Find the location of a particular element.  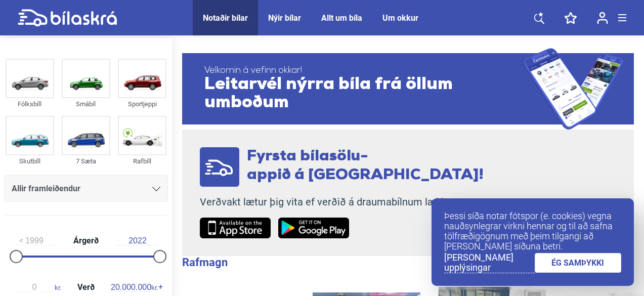

a: Notaðir bílar is located at coordinates (225, 18).